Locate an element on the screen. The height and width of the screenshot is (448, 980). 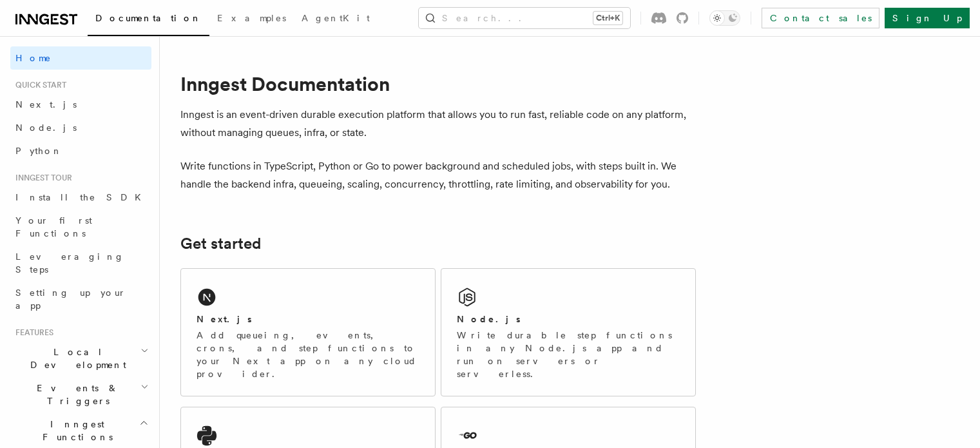
a: Python is located at coordinates (81, 151).